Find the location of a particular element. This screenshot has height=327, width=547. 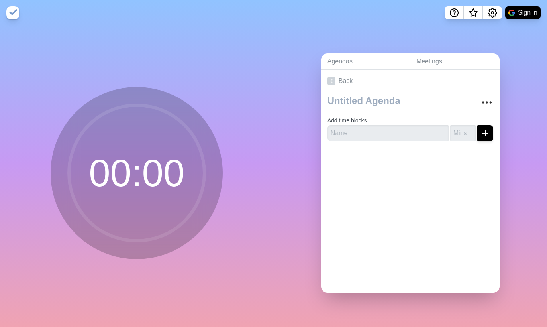

label: Add time blocks is located at coordinates (347, 120).